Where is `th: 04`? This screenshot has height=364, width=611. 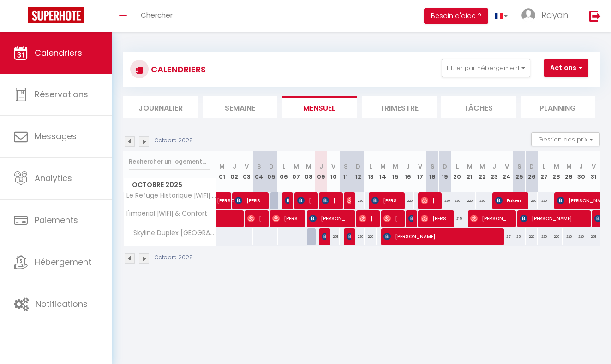
th: 04 is located at coordinates (259, 171).